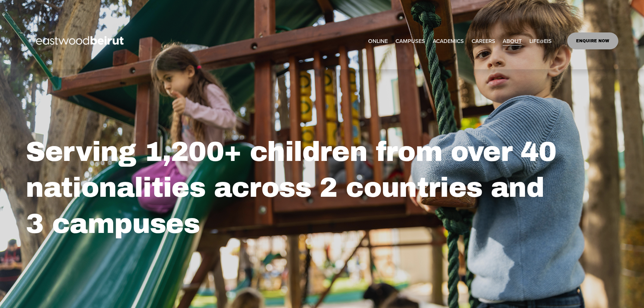  I want to click on span: ACADEMICS, so click(449, 42).